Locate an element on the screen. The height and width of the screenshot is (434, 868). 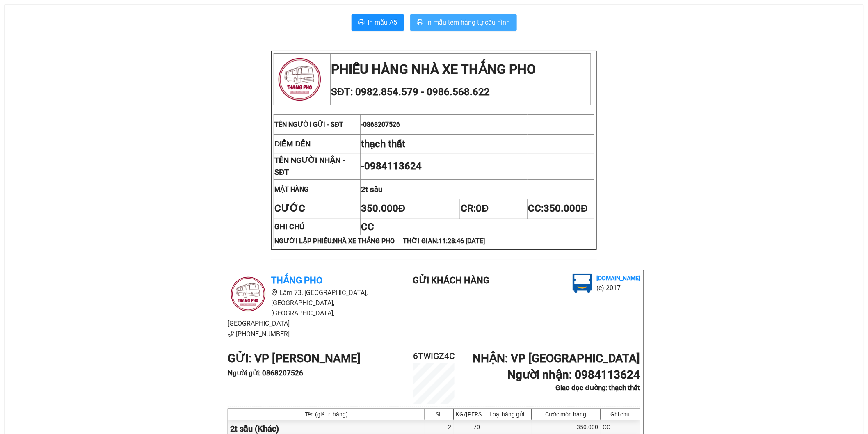
strong: TÊN NGƯỜI NHẬN - SĐT is located at coordinates (309, 167).